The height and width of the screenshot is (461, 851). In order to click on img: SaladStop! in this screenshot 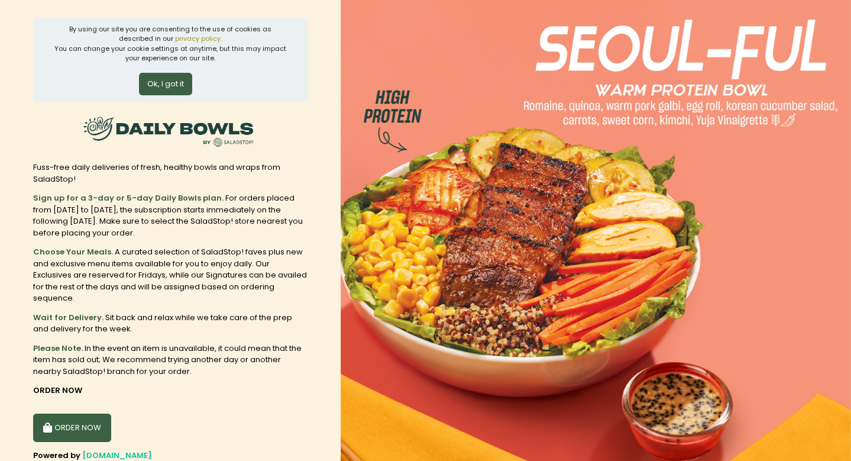, I will do `click(168, 131)`.